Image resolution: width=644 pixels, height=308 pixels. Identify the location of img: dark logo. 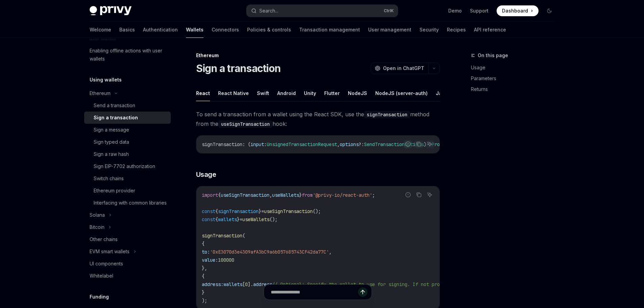
(110, 11).